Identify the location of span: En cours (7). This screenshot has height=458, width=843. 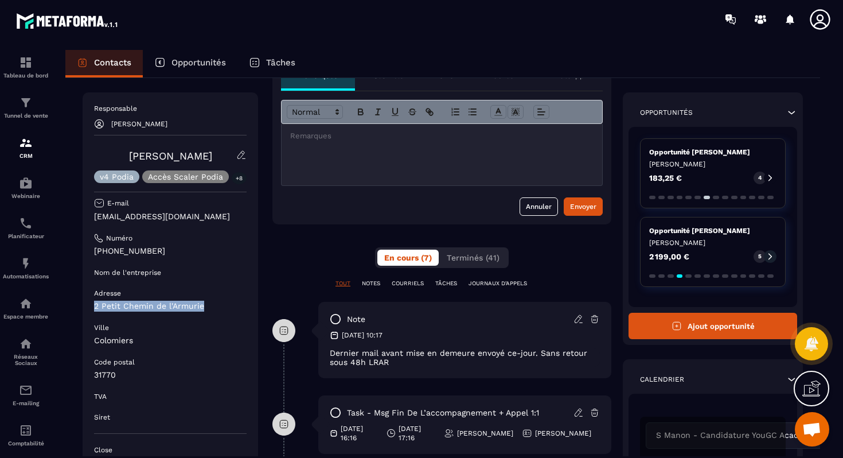
(408, 258).